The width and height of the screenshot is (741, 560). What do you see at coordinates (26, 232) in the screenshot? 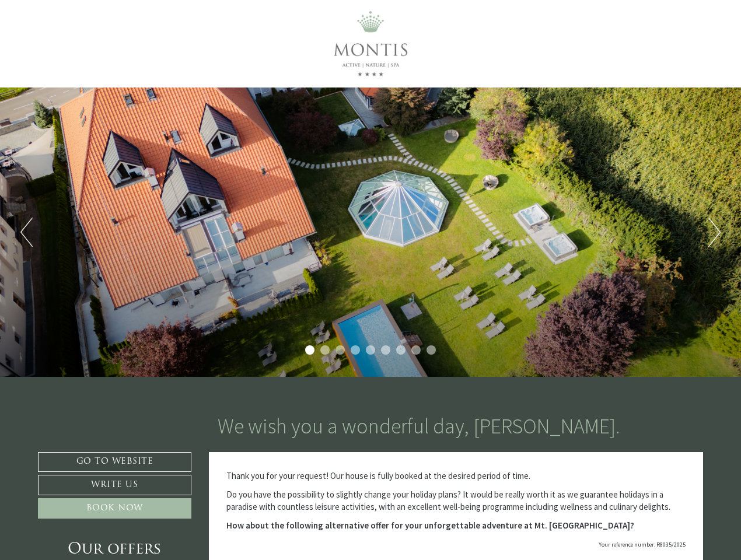
I see `button: Previous` at bounding box center [26, 232].